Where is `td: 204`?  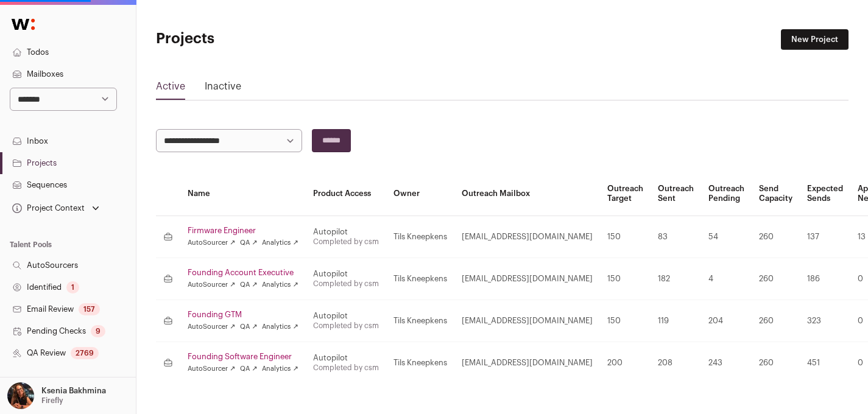
td: 204 is located at coordinates (726, 321).